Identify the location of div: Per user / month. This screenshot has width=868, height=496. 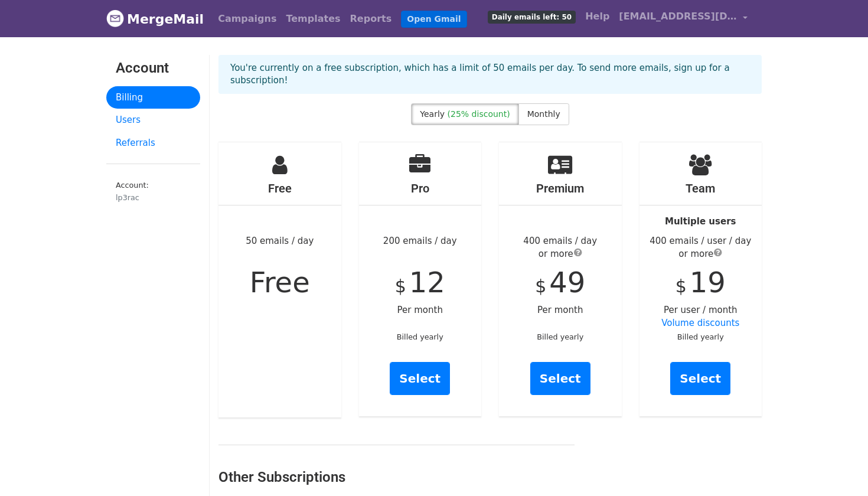
(701, 279).